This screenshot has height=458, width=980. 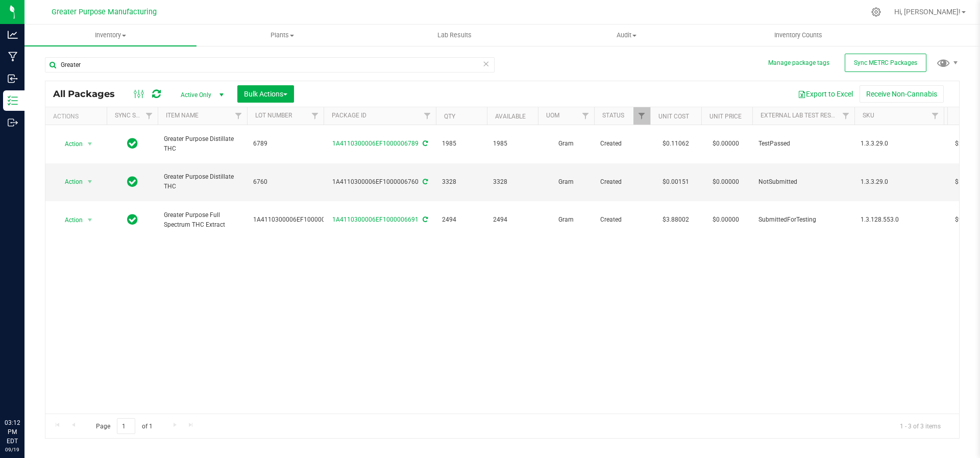 I want to click on inline-svg: Analytics, so click(x=13, y=35).